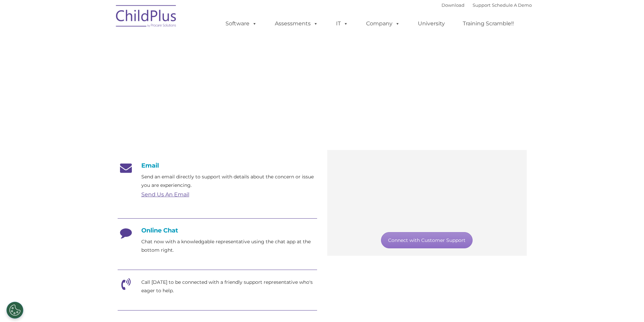 This screenshot has width=644, height=322. I want to click on p: Chat now with a knowledgable representative using the chat app at the bottom right., so click(229, 246).